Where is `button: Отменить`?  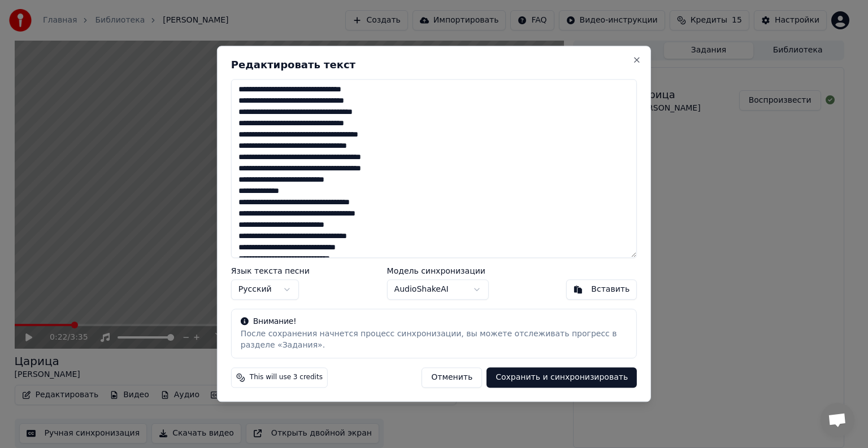
button: Отменить is located at coordinates (451, 378).